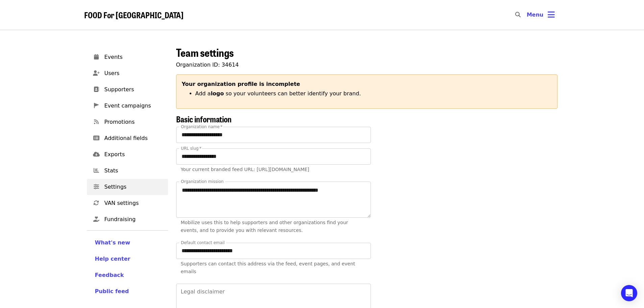 This screenshot has width=644, height=308. Describe the element at coordinates (134, 154) in the screenshot. I see `span: Exports` at that location.